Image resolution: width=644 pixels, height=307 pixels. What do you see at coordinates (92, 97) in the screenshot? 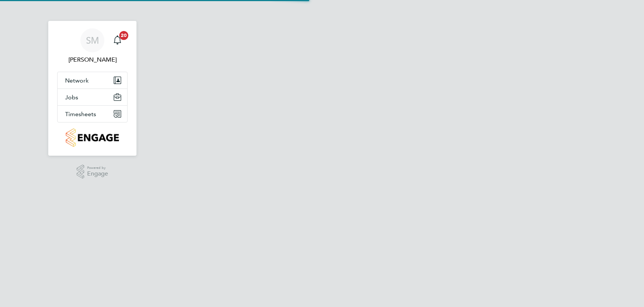
I see `button: Jobs` at bounding box center [92, 97].